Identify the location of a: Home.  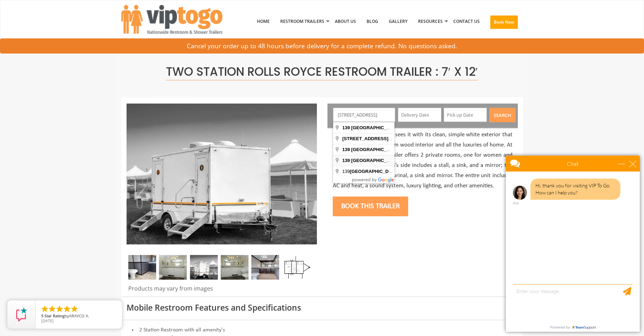
(263, 22).